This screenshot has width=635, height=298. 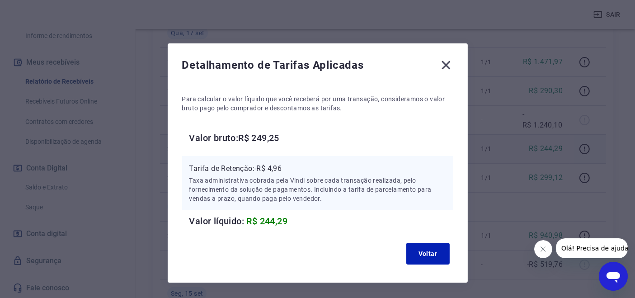 I want to click on span: Olá! Precisa de ajuda?, so click(x=41, y=10).